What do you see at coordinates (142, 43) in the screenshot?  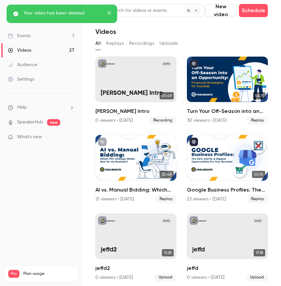 I see `button: Recordings` at bounding box center [142, 43].